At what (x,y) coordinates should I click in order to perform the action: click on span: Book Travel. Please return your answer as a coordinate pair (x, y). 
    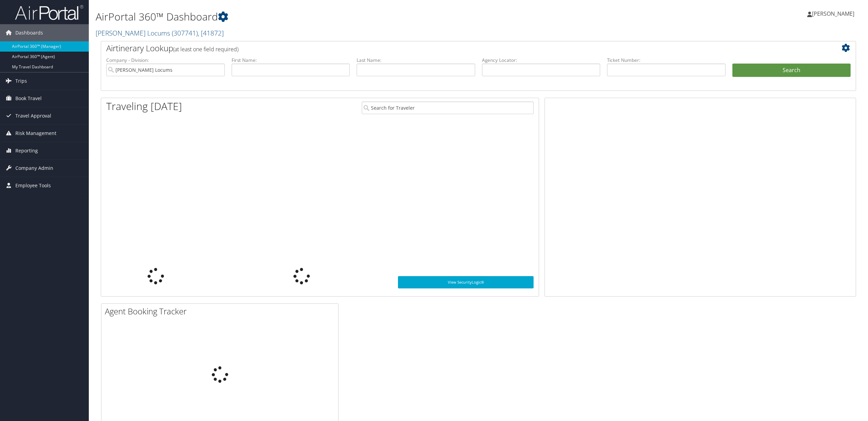
    Looking at the image, I should click on (29, 98).